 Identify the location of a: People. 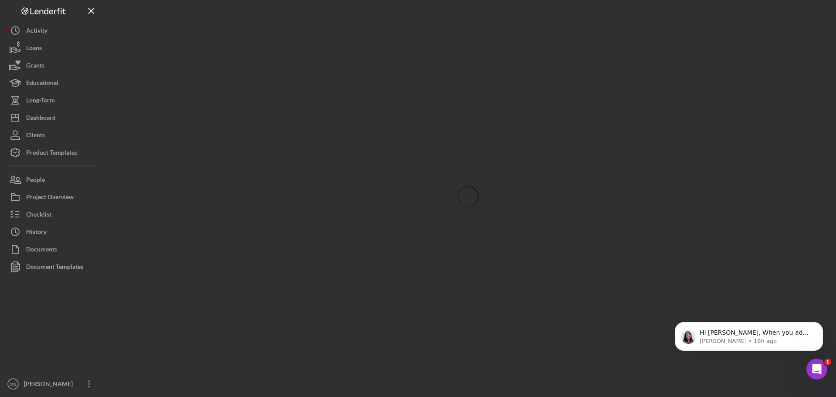
(52, 179).